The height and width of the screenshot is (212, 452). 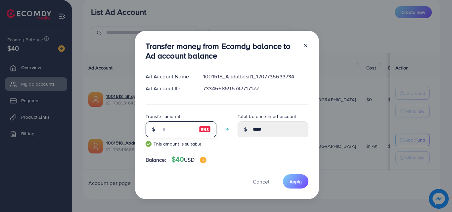 I want to click on small: This amount is suitable, so click(x=181, y=144).